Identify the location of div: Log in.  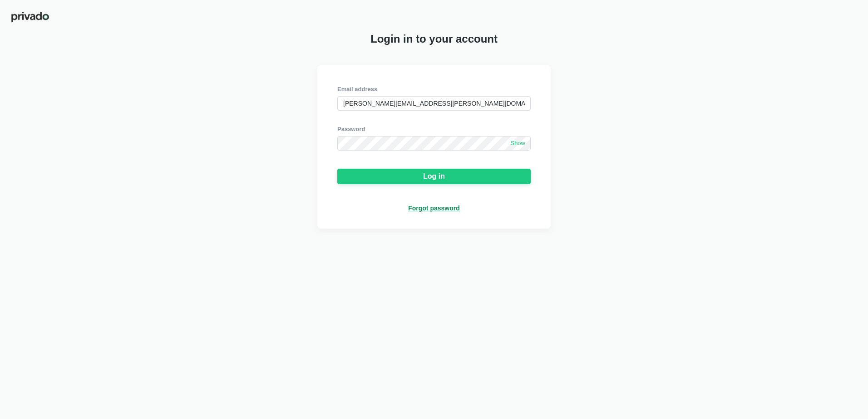
(434, 177).